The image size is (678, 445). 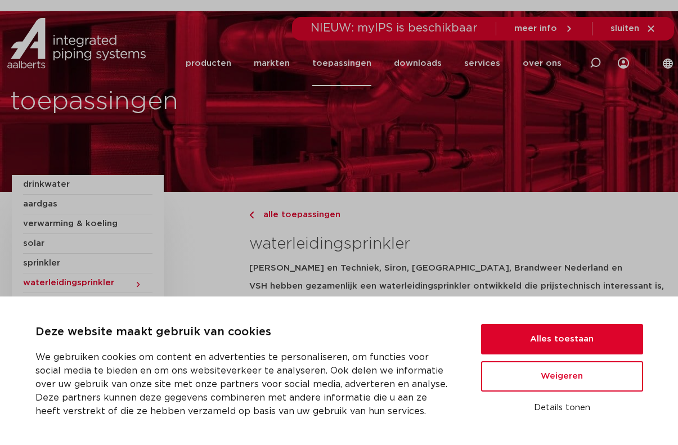 What do you see at coordinates (633, 29) in the screenshot?
I see `a: sluiten` at bounding box center [633, 29].